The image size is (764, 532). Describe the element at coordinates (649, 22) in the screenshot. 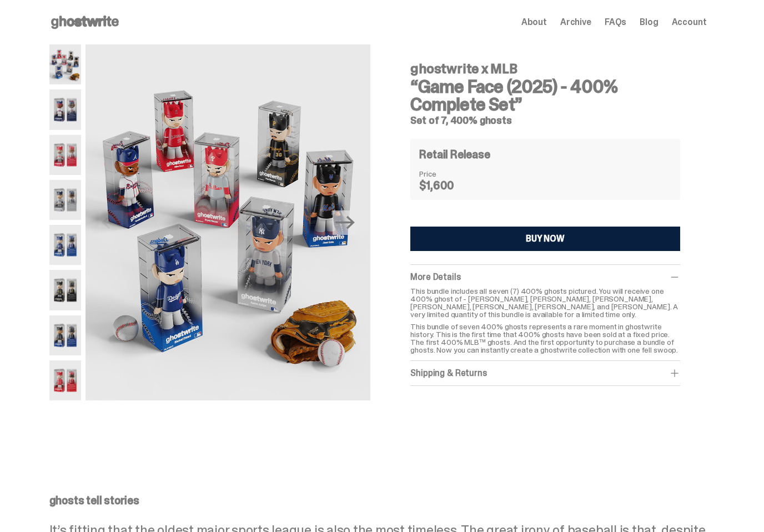

I see `a: Blog` at that location.